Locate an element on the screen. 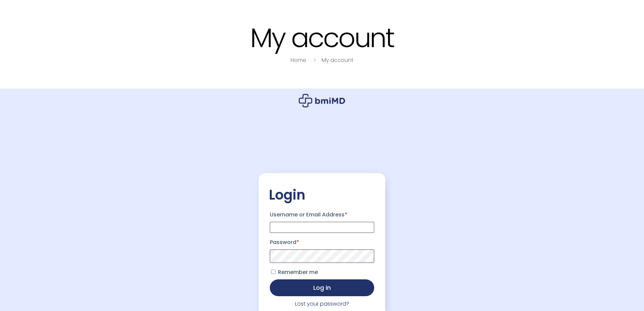 This screenshot has width=644, height=311. a: Lost your password? is located at coordinates (322, 304).